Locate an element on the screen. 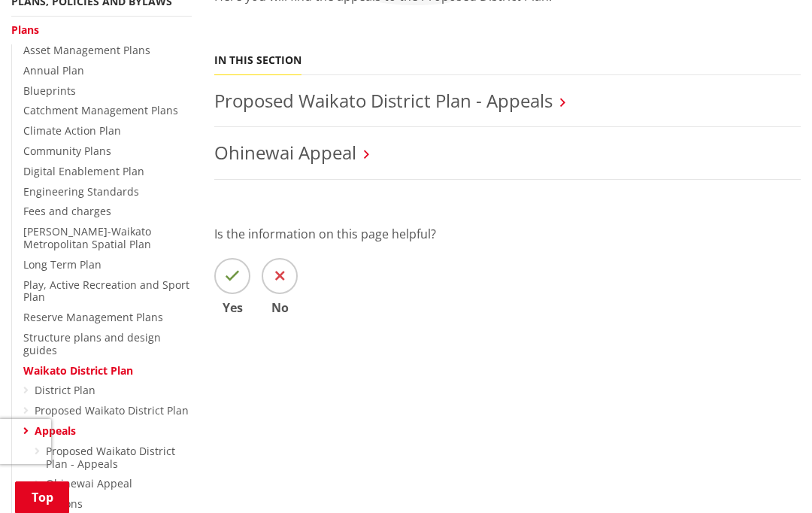  a: Play, Active Recreation and Sport Plan is located at coordinates (106, 291).